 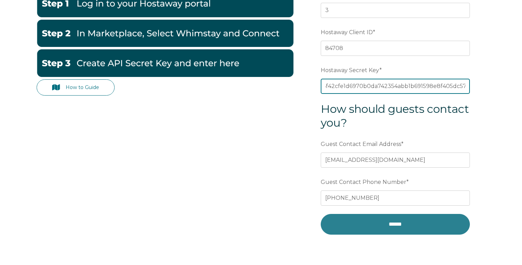 I want to click on span: Guest Contact Phone Number, so click(x=364, y=182).